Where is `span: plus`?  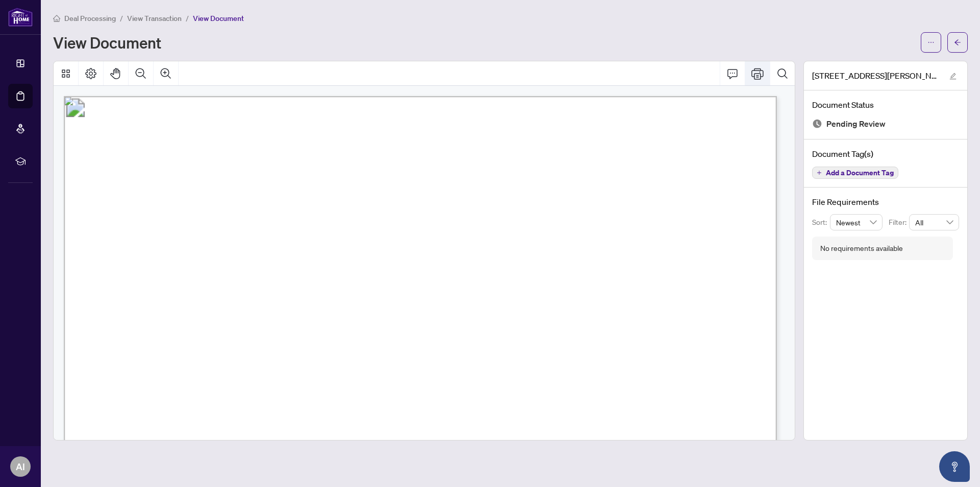
span: plus is located at coordinates (820, 173).